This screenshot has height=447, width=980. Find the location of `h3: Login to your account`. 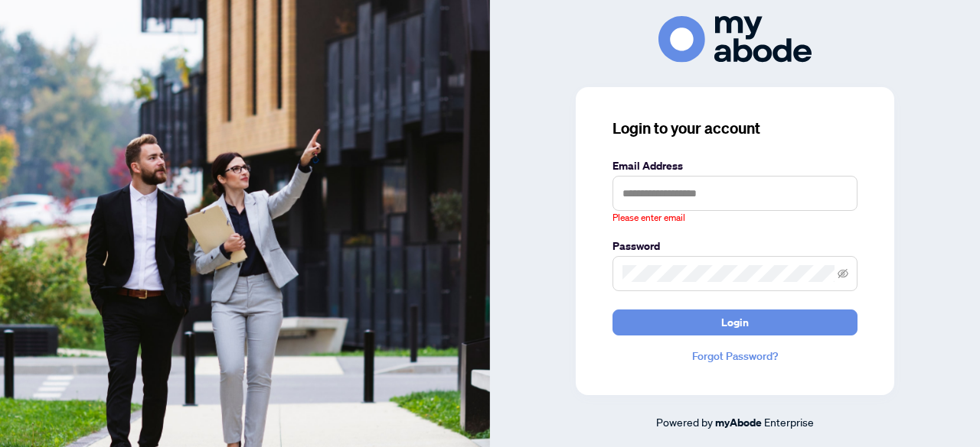

h3: Login to your account is located at coordinates (735, 128).